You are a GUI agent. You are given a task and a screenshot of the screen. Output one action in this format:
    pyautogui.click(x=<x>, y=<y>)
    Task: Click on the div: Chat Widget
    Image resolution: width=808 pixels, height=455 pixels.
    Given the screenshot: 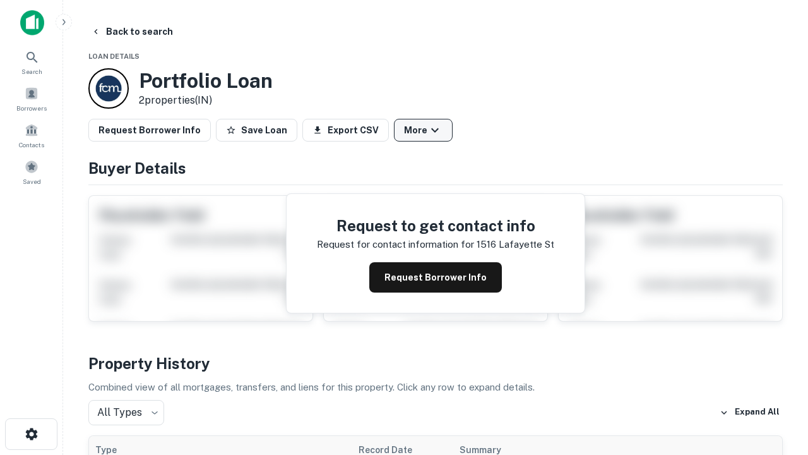 What is the action you would take?
    pyautogui.click(x=777, y=344)
    